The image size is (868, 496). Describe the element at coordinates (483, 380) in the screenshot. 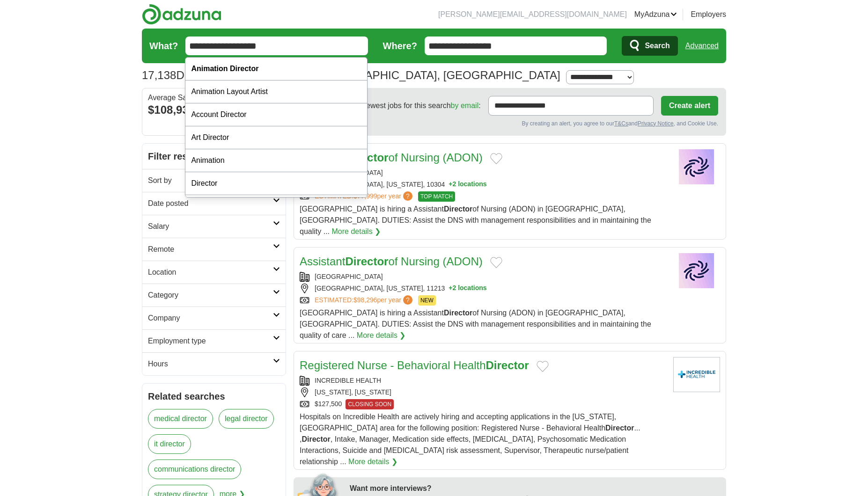

I see `div: INCREDIBLE HEALTH` at that location.